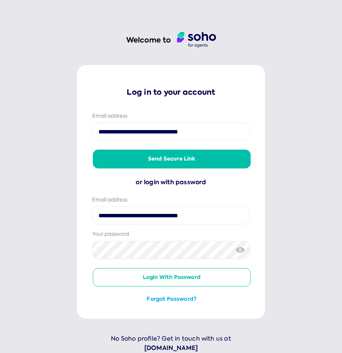 This screenshot has height=353, width=342. I want to click on img: eye-crossed.svg, so click(240, 250).